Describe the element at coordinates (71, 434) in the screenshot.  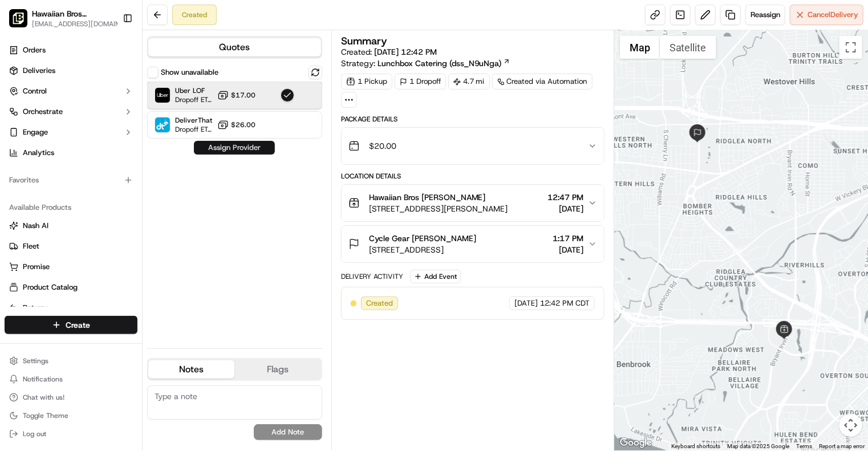
I see `button: Log out` at that location.